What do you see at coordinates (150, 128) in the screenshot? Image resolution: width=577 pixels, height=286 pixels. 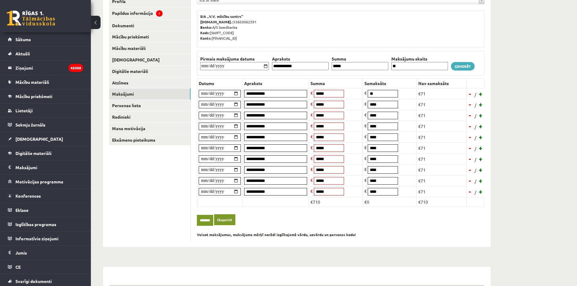 I see `a: Mana motivācija` at bounding box center [150, 128].